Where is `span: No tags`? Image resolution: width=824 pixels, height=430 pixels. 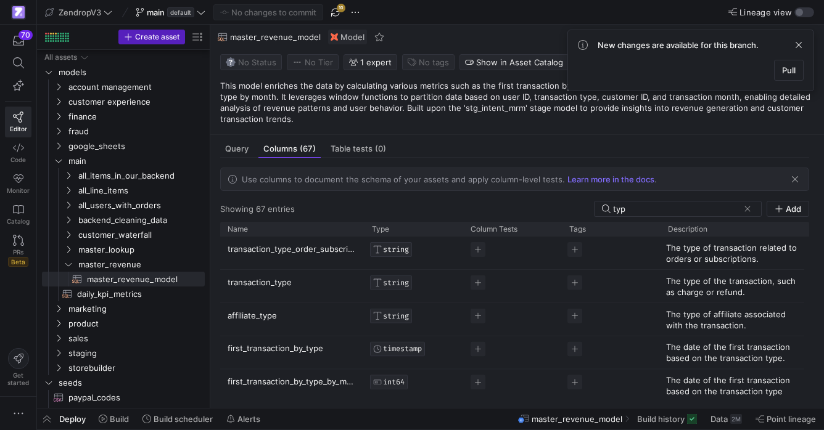 span: No tags is located at coordinates (433, 62).